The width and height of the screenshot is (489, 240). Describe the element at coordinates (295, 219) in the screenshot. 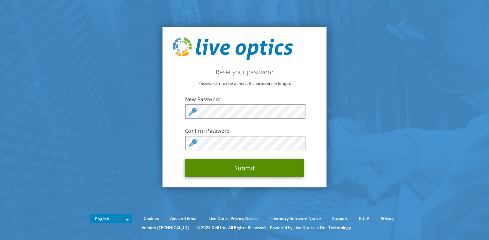

I see `a: Telemetry Software Notice` at that location.